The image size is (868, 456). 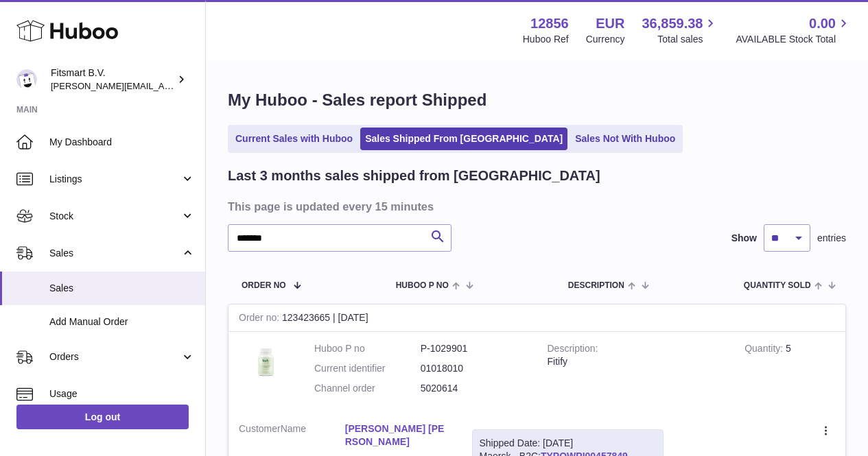 What do you see at coordinates (292, 437) in the screenshot?
I see `dt: Name` at bounding box center [292, 437].